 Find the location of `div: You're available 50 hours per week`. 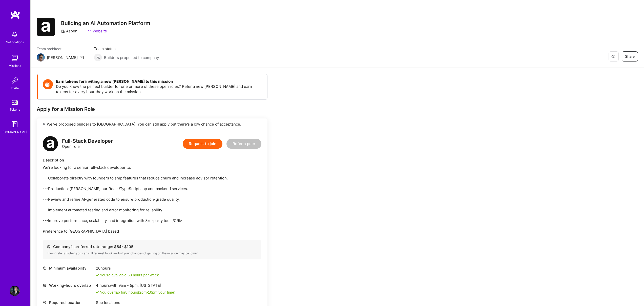

div: You're available 50 hours per week is located at coordinates (127, 275).